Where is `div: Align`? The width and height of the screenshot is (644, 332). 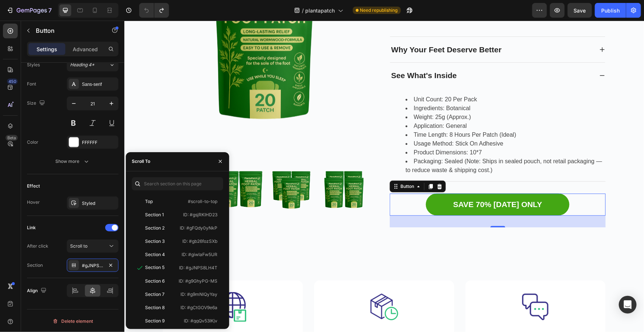 div: Align is located at coordinates (37, 291).